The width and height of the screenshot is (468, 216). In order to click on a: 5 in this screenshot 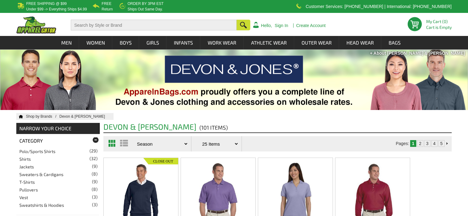, I will do `click(441, 144)`.